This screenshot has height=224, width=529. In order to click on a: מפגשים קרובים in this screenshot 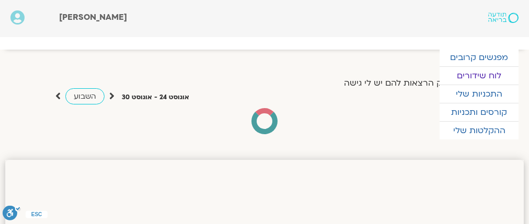, I will do `click(479, 57)`.